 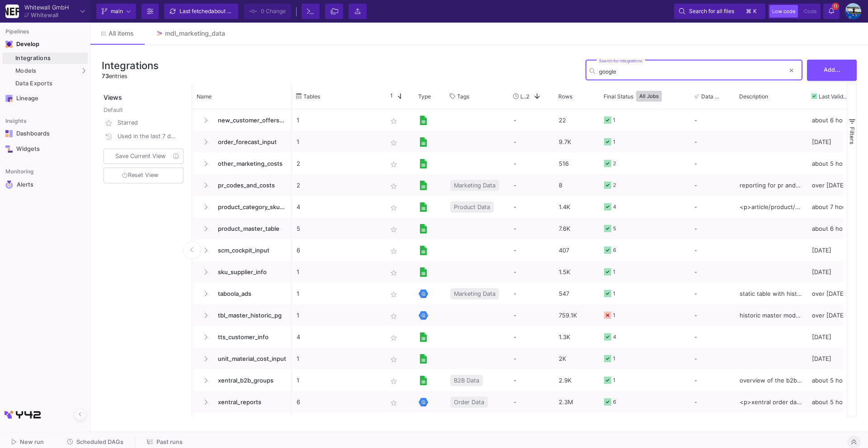 I want to click on div: 1.4K, so click(x=577, y=207).